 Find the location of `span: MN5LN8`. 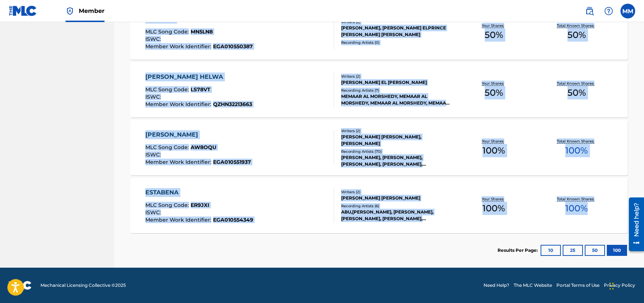

span: MN5LN8 is located at coordinates (202, 32).